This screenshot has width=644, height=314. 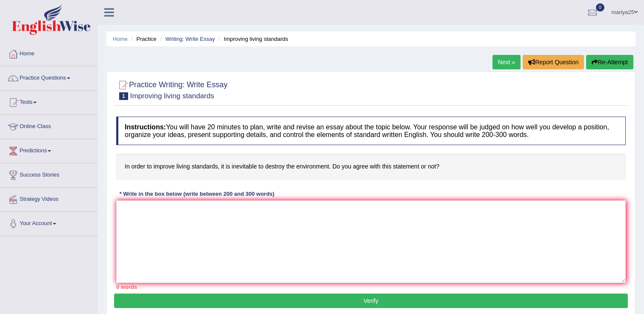 I want to click on button: Verify, so click(x=370, y=300).